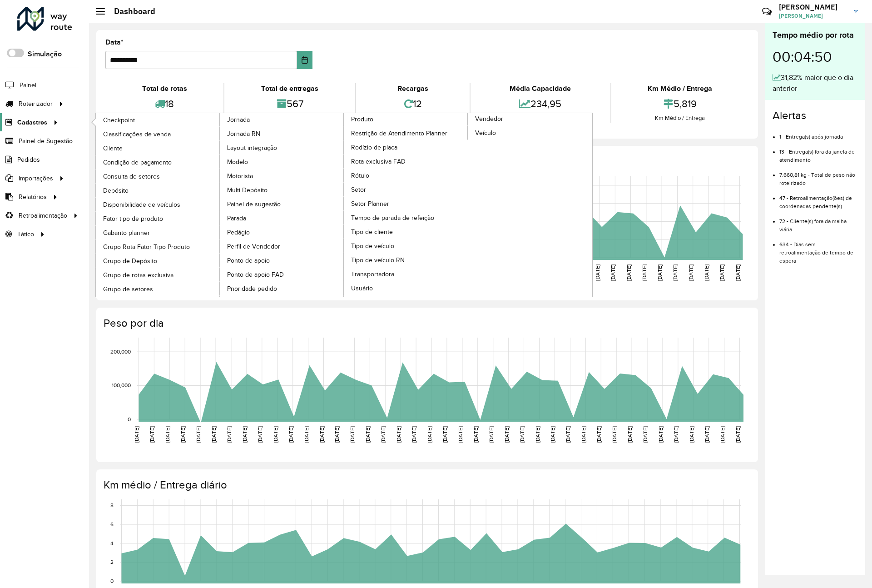 The image size is (872, 588). I want to click on span: Pedidos, so click(29, 160).